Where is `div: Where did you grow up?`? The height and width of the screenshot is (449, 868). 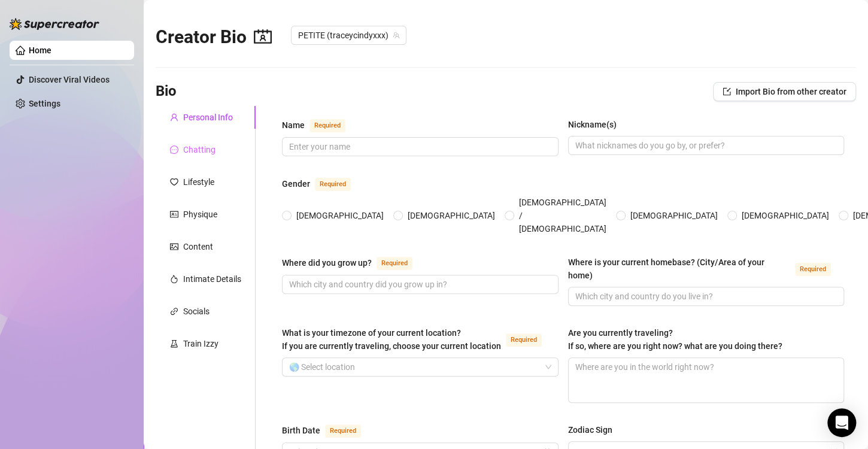
div: Where did you grow up? is located at coordinates (326, 263).